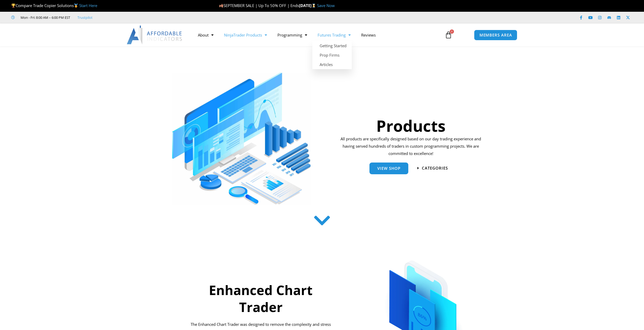  Describe the element at coordinates (334, 35) in the screenshot. I see `a: Futures Trading` at that location.